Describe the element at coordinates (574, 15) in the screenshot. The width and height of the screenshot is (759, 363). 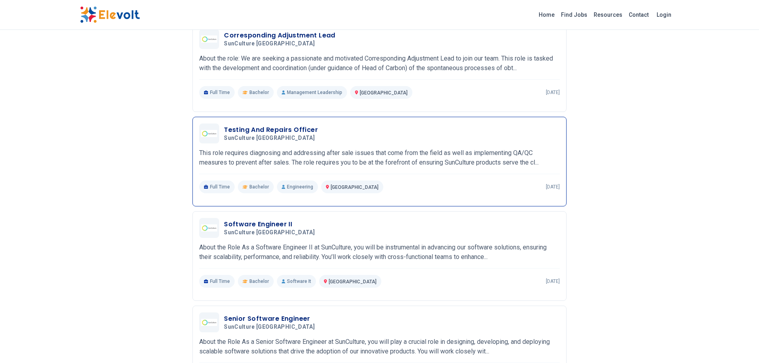
I see `a: Find Jobs` at that location.